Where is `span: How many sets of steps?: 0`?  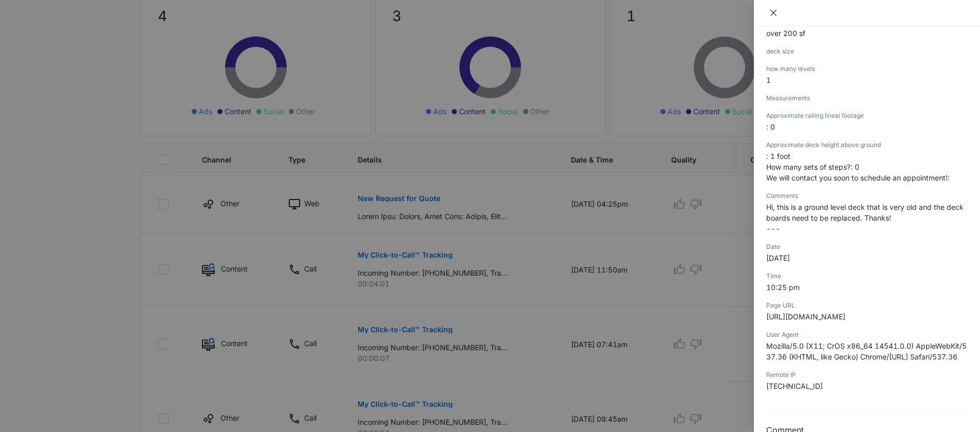
span: How many sets of steps?: 0 is located at coordinates (813, 166).